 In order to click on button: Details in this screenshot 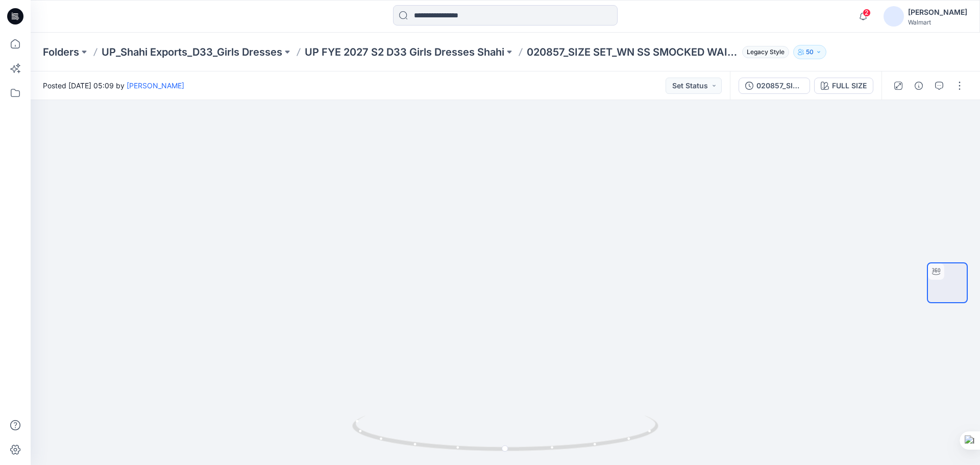, I will do `click(919, 86)`.